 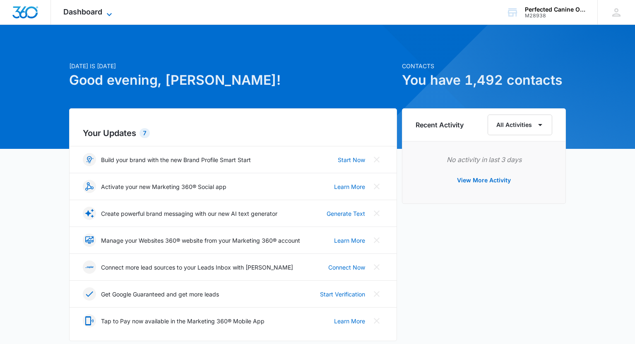 I want to click on div: account id, so click(x=555, y=16).